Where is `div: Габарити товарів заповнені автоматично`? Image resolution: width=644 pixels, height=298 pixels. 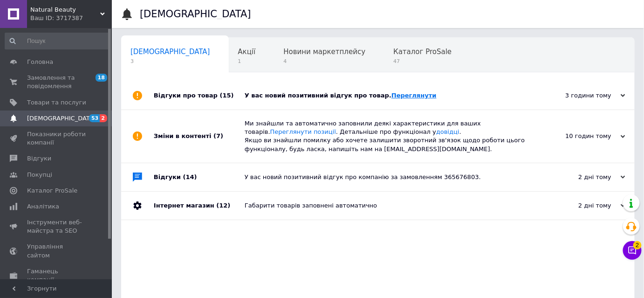
div: Габарити товарів заповнені автоматично is located at coordinates (388, 205).